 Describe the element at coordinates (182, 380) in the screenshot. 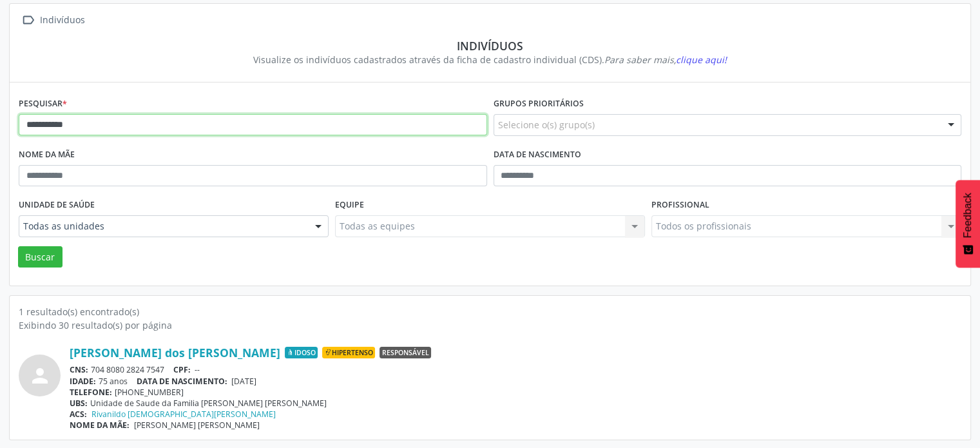

I see `span: DATA DE NASCIMENTO:` at that location.